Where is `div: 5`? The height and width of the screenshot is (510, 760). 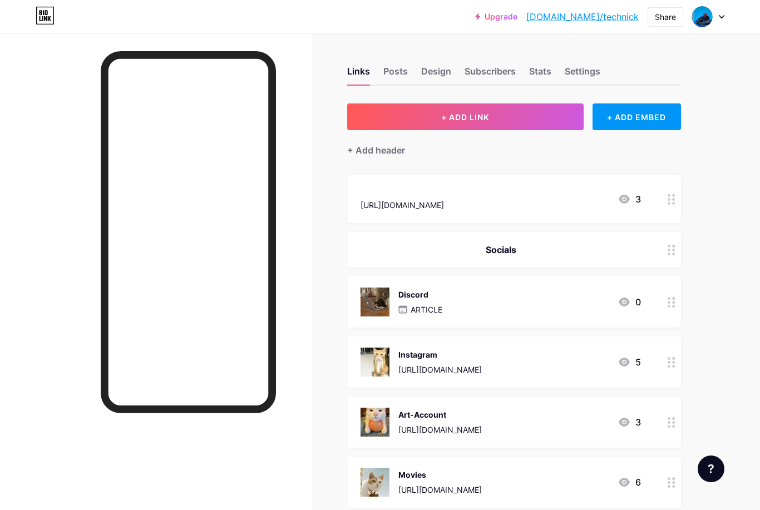
div: 5 is located at coordinates (629, 362).